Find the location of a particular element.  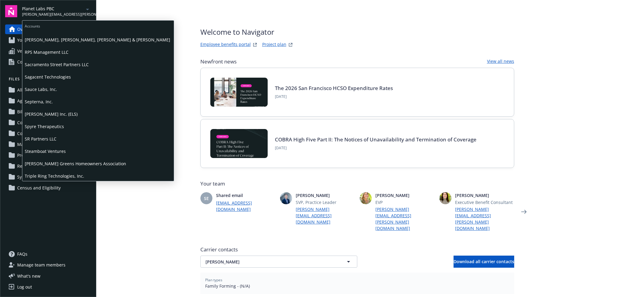

a: System Administration is located at coordinates (48, 177).